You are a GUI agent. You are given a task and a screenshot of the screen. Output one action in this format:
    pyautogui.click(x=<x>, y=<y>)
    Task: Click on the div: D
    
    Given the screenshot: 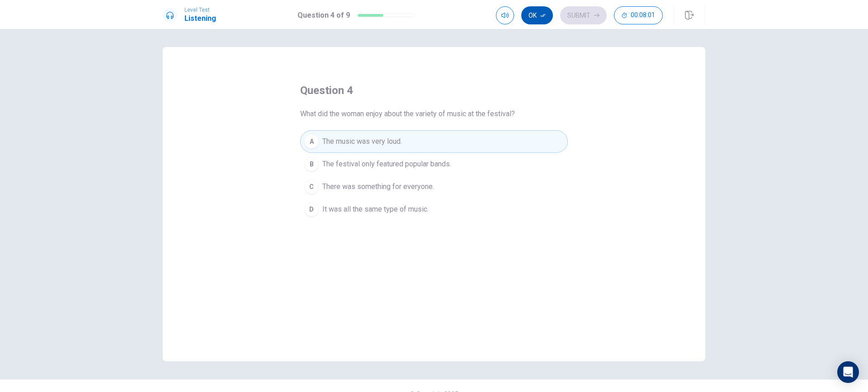 What is the action you would take?
    pyautogui.click(x=312, y=209)
    